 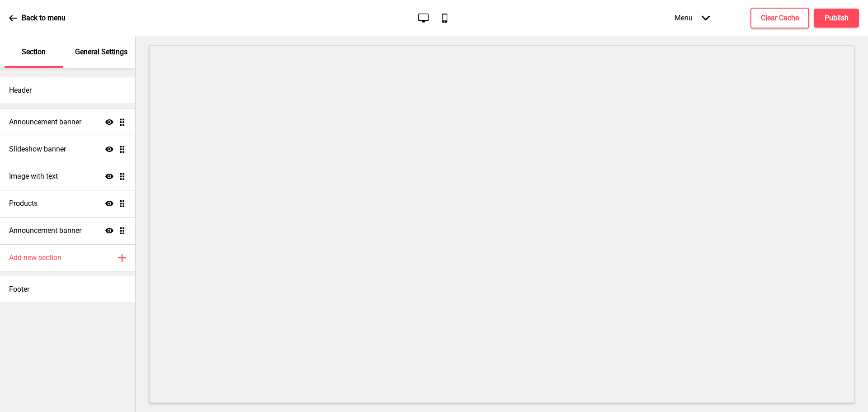 I want to click on p: General Settings, so click(x=101, y=52).